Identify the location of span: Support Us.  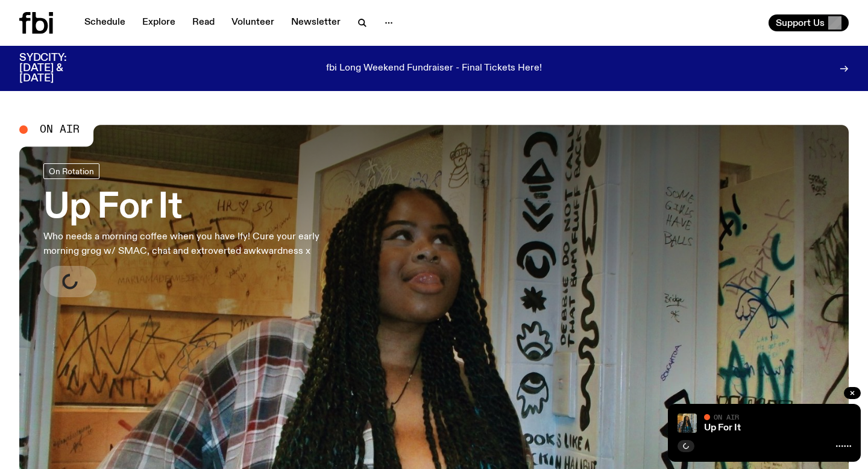
(800, 23).